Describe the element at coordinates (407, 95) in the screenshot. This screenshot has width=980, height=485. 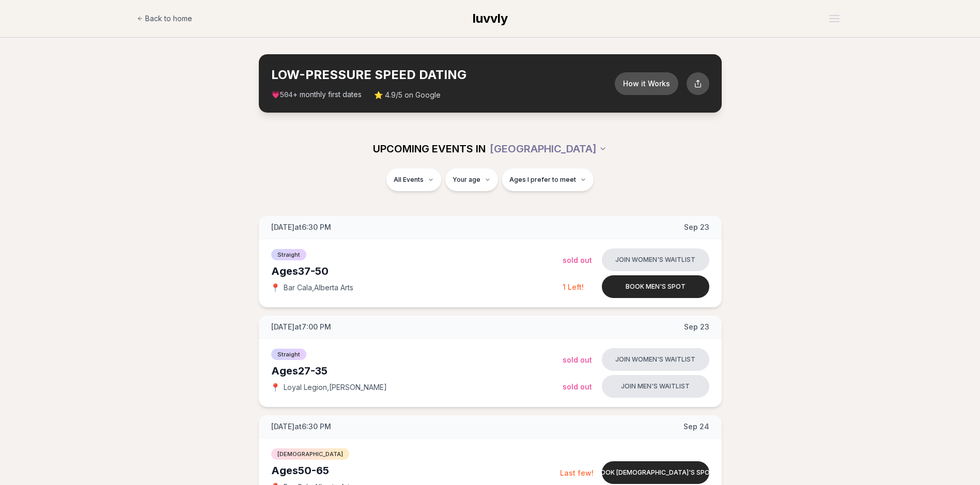
I see `span: ⭐ 4.9/5 on Google` at that location.